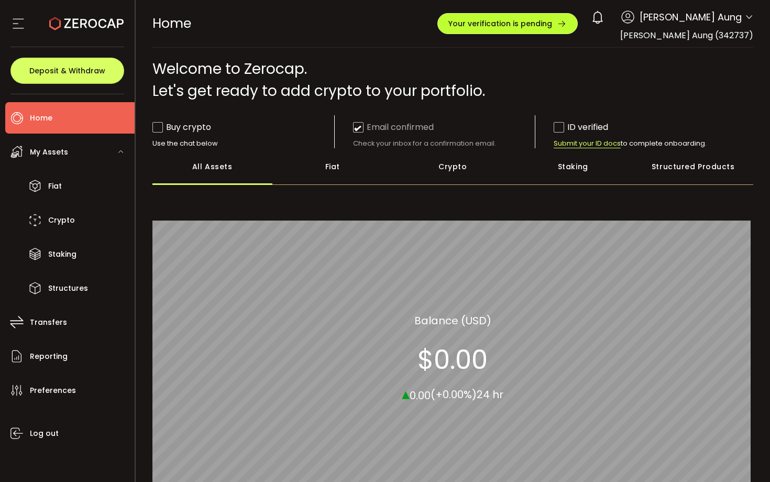  Describe the element at coordinates (573, 167) in the screenshot. I see `div: Staking` at that location.